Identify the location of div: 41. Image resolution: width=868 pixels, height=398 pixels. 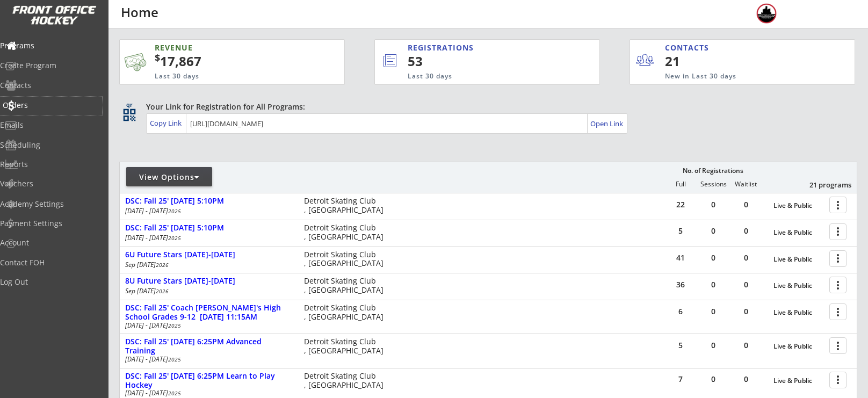
(681, 258).